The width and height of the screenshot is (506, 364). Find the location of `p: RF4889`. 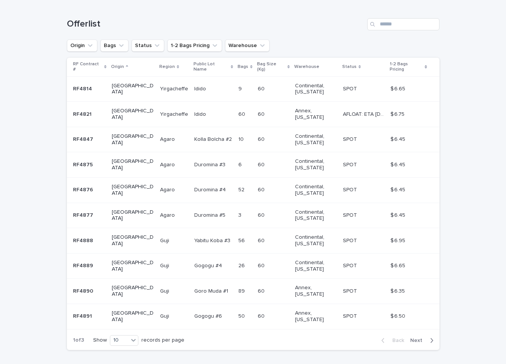

p: RF4889 is located at coordinates (84, 265).